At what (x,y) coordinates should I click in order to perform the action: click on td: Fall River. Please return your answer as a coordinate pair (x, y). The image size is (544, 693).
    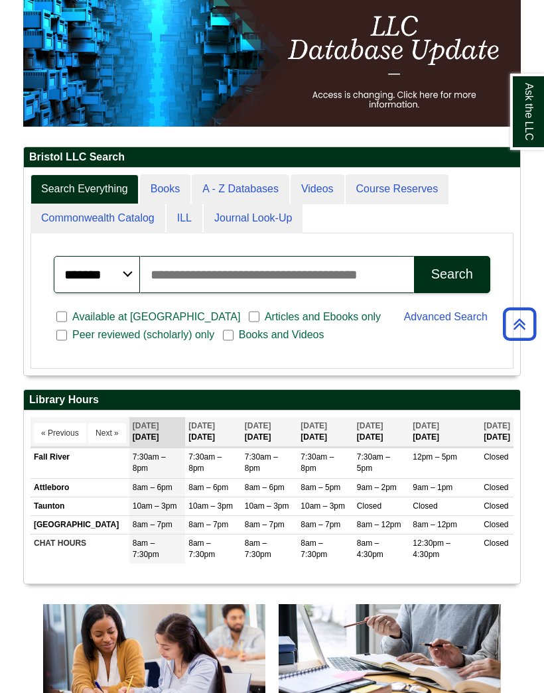
    Looking at the image, I should click on (80, 463).